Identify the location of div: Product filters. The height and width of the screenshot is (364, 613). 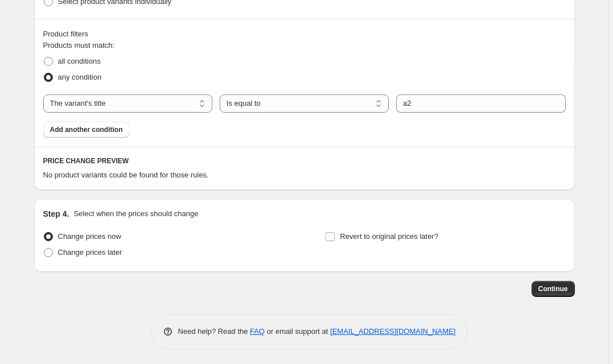
(304, 34).